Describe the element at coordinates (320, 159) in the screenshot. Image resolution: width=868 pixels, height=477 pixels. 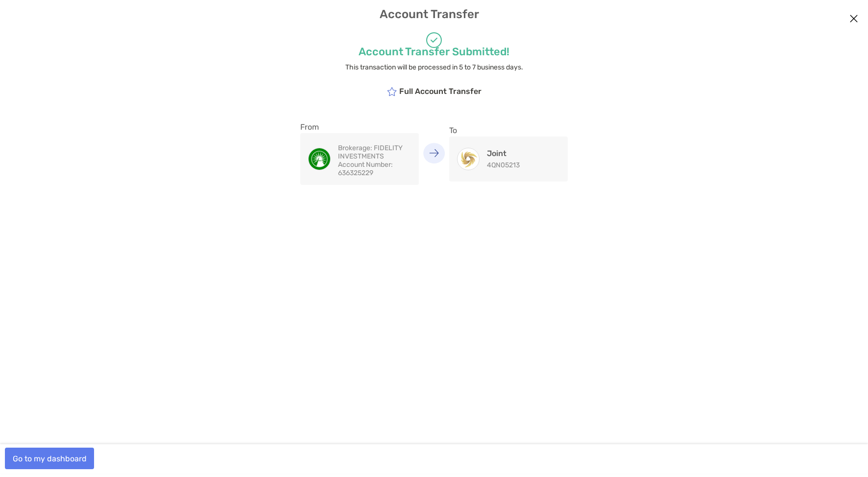
I see `img: image` at that location.